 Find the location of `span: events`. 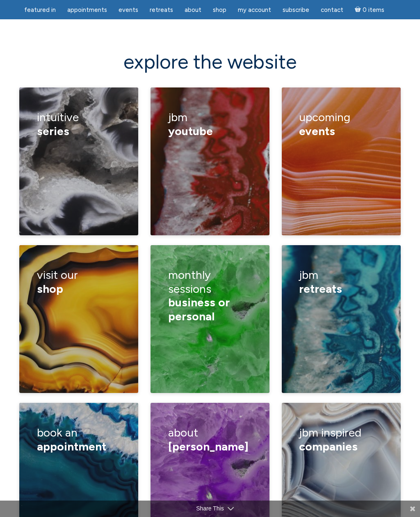

span: events is located at coordinates (317, 131).